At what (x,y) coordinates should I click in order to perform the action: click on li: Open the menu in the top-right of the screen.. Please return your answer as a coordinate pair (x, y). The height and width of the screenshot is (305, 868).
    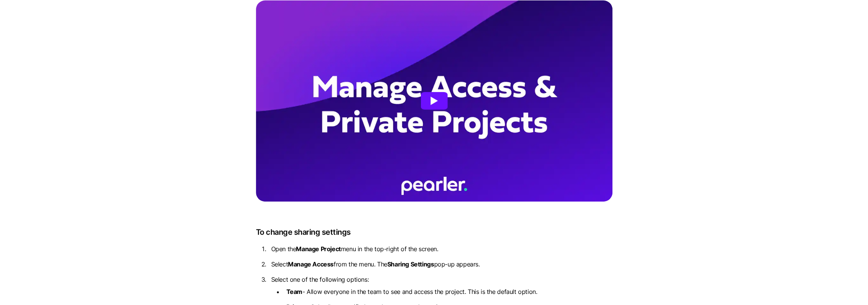
    Looking at the image, I should click on (440, 249).